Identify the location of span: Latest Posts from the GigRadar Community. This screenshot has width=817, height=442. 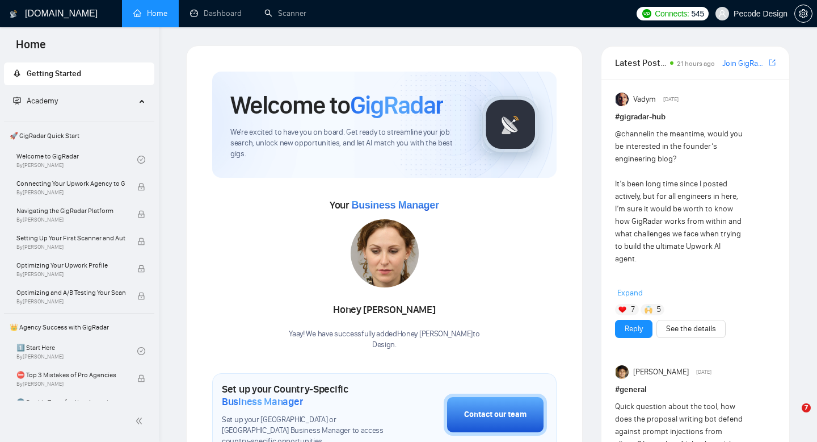
(641, 62).